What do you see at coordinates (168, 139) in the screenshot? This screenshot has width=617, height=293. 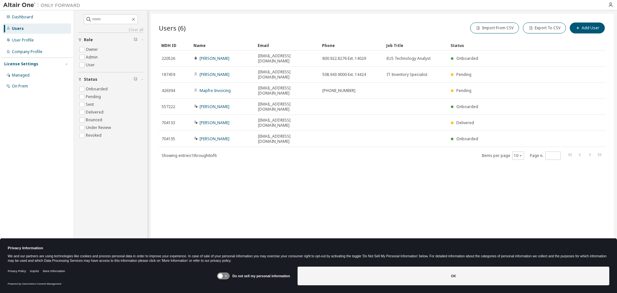 I see `span: 704135` at bounding box center [168, 139].